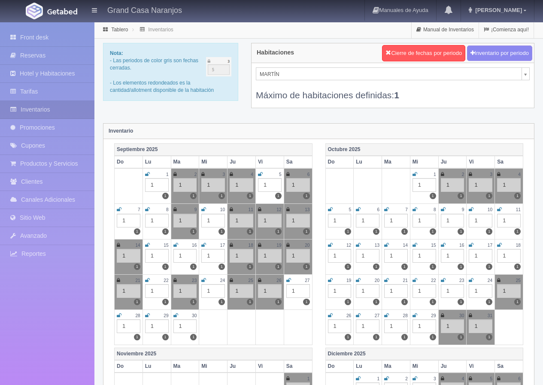 The width and height of the screenshot is (543, 385). I want to click on small: 22, so click(166, 280).